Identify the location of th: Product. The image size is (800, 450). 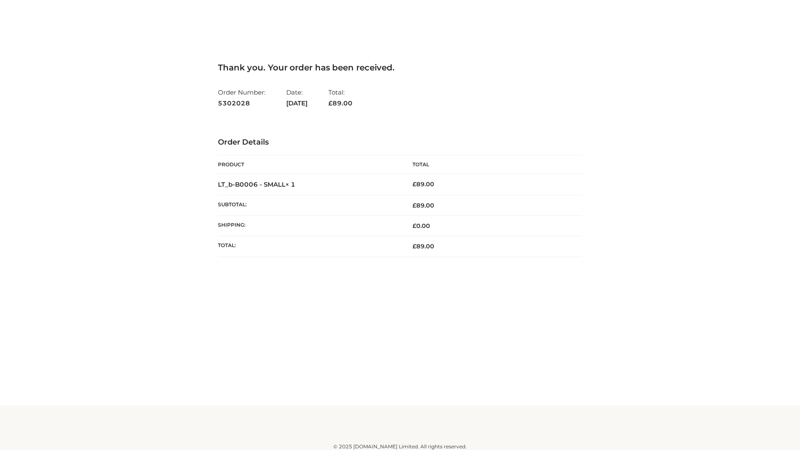
(309, 165).